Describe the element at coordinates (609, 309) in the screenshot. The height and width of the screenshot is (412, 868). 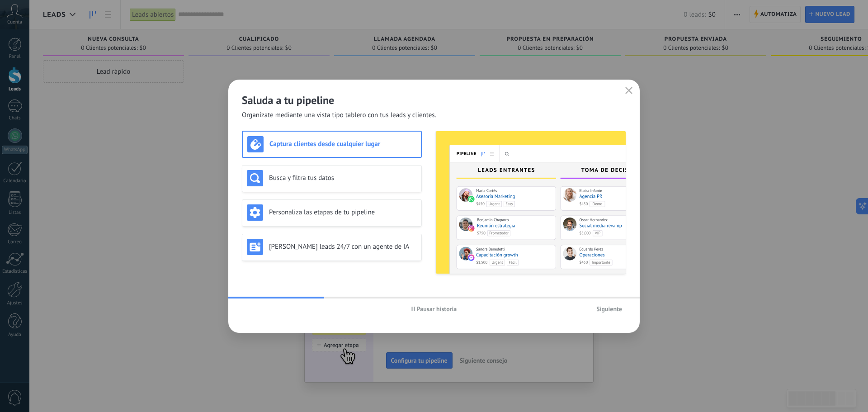
I see `span: Siguiente` at that location.